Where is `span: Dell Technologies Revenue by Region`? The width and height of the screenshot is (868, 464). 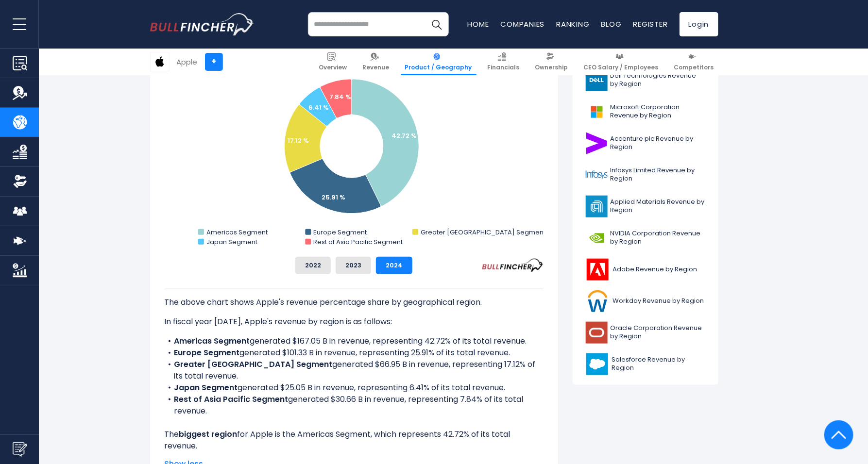 span: Dell Technologies Revenue by Region is located at coordinates (658, 80).